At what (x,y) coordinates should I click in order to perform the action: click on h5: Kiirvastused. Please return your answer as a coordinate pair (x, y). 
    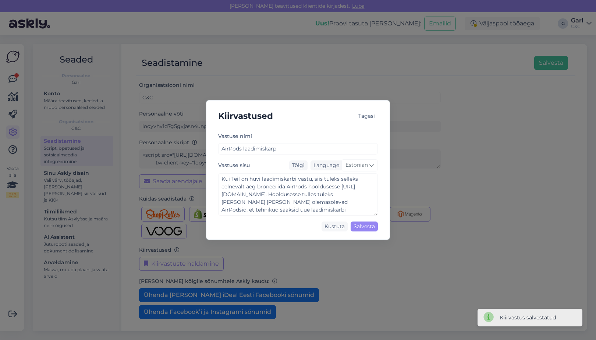
    Looking at the image, I should click on (245, 116).